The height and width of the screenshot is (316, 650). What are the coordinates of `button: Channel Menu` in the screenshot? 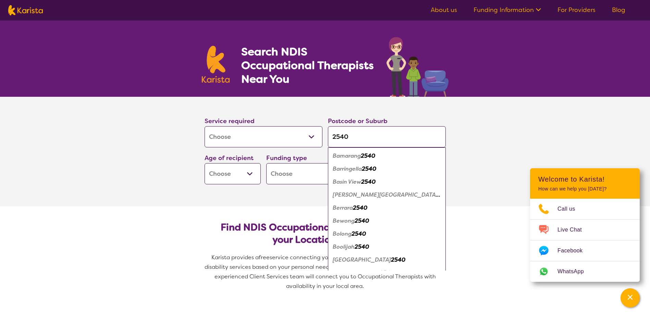 It's located at (630, 298).